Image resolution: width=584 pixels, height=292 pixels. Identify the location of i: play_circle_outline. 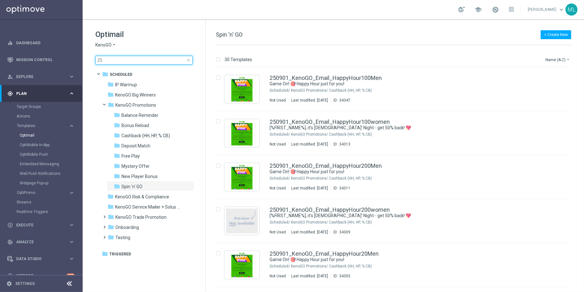
(10, 225).